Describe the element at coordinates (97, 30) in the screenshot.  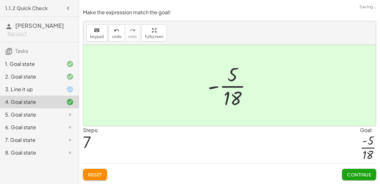
I see `i: keyboard` at that location.